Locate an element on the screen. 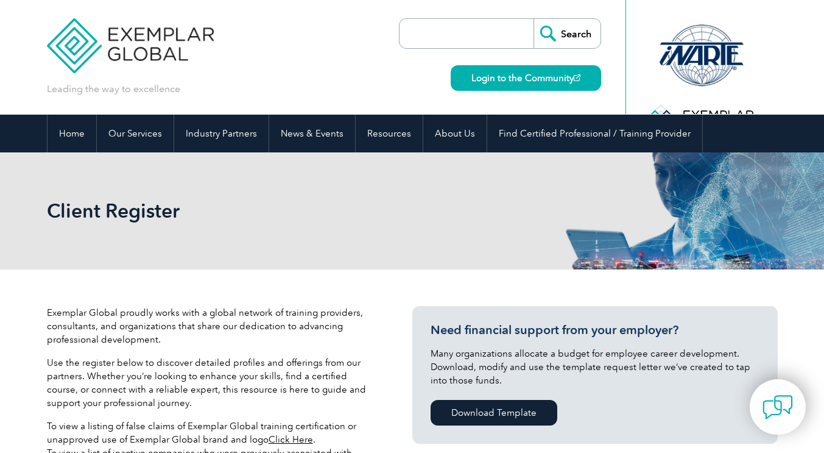 The width and height of the screenshot is (824, 453). p: Exemplar Global proudly works with a global network of training providers, consultants, and organ... is located at coordinates (211, 326).